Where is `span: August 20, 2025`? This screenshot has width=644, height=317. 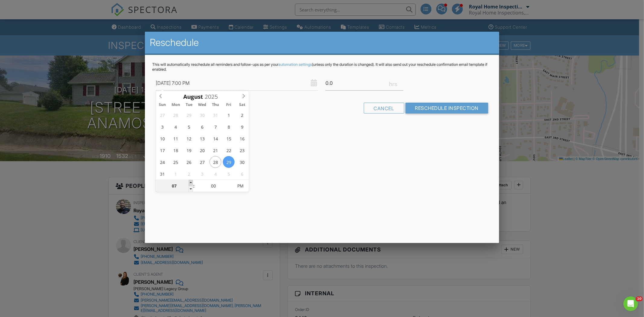 span: August 20, 2025 is located at coordinates (202, 150).